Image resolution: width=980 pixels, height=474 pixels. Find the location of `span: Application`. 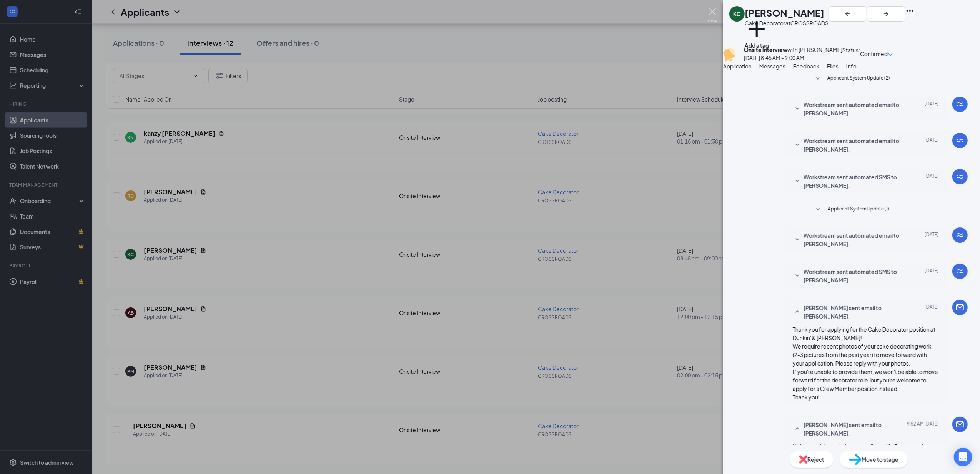

span: Application is located at coordinates (737, 67).